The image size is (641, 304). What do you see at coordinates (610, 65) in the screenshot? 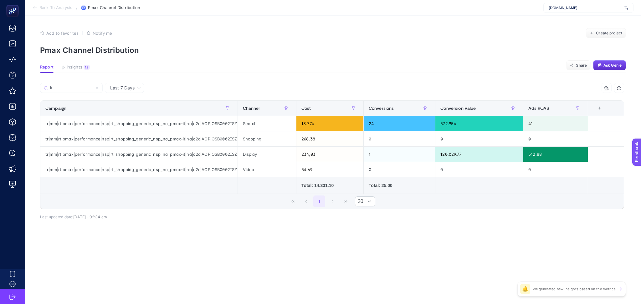
I see `button: Ask Genie` at bounding box center [610, 65].